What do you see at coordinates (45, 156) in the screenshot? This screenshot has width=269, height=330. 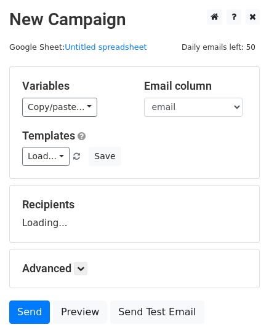 I see `a: Load...` at bounding box center [45, 156].